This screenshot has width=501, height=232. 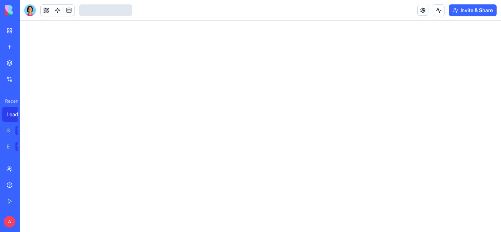 I want to click on div: LeadHunter Pro, so click(x=17, y=115).